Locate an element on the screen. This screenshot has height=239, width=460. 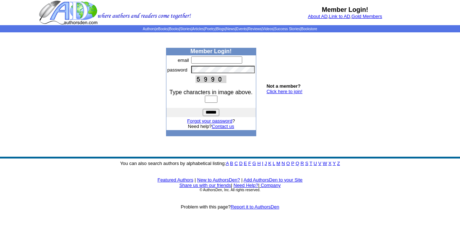
a: Link to AD is located at coordinates (339, 16).